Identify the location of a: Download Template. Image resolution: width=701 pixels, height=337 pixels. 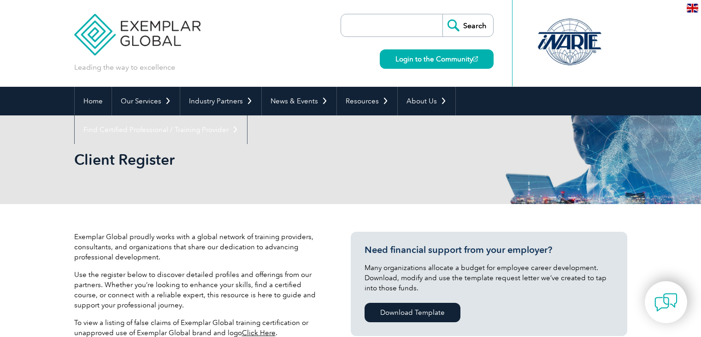
(413, 312).